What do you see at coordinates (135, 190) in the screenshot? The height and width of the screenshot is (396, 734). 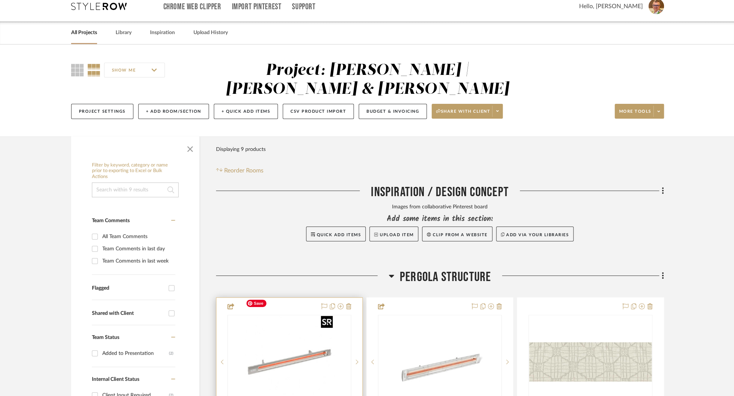 I see `input: Search within 9 results` at bounding box center [135, 190].